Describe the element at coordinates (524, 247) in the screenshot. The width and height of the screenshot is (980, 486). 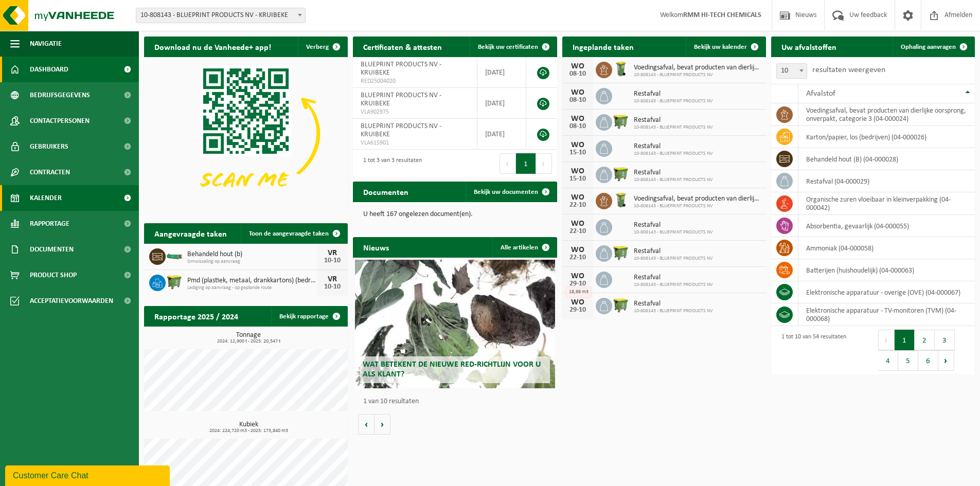
I see `a: Alle artikelen` at that location.